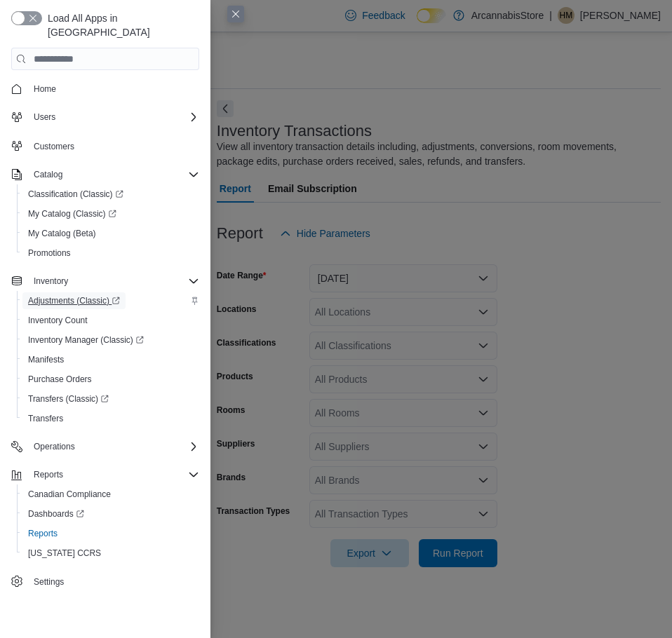 Image resolution: width=672 pixels, height=638 pixels. What do you see at coordinates (54, 146) in the screenshot?
I see `a: Customers` at bounding box center [54, 146].